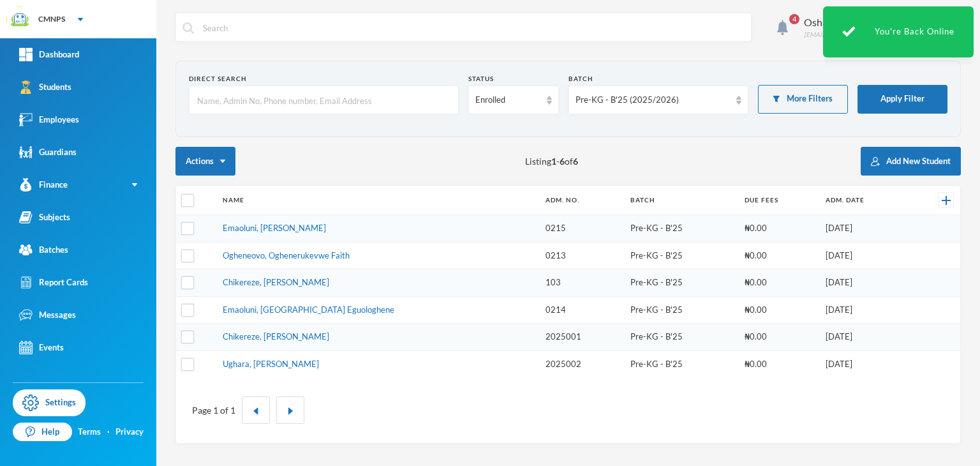 This screenshot has height=466, width=980. What do you see at coordinates (323, 79) in the screenshot?
I see `div: Direct Search` at bounding box center [323, 79].